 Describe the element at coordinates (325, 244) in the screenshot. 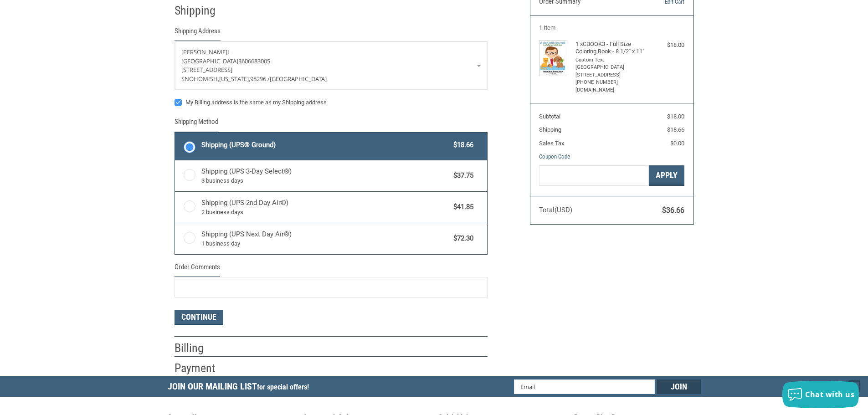

I see `span: 1 business day` at that location.